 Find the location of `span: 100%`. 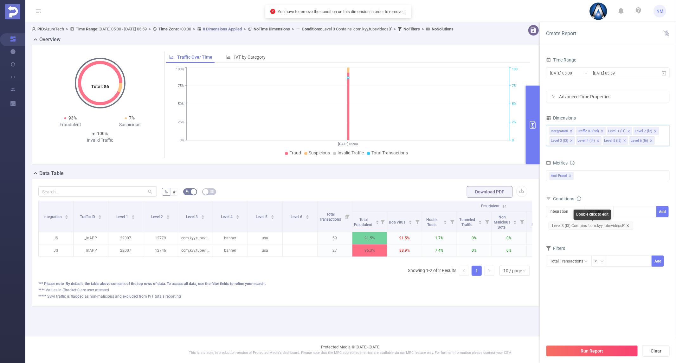

span: 100% is located at coordinates (102, 133).